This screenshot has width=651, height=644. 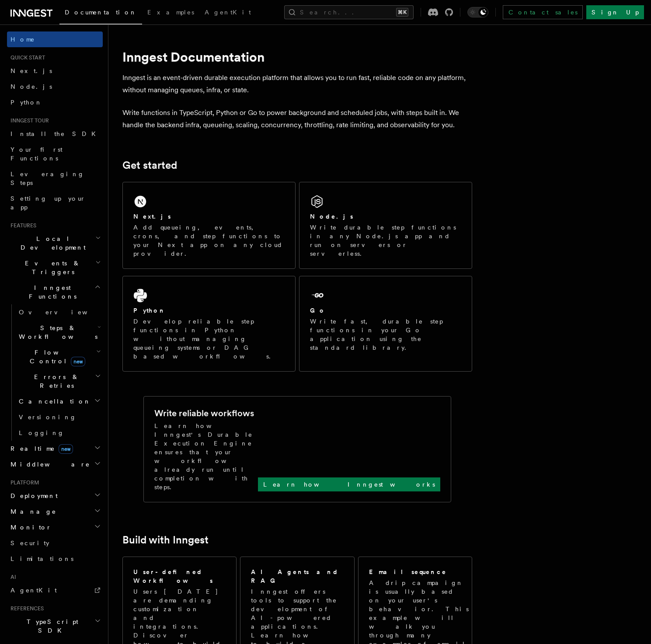 What do you see at coordinates (11, 577) in the screenshot?
I see `span: AI` at bounding box center [11, 577].